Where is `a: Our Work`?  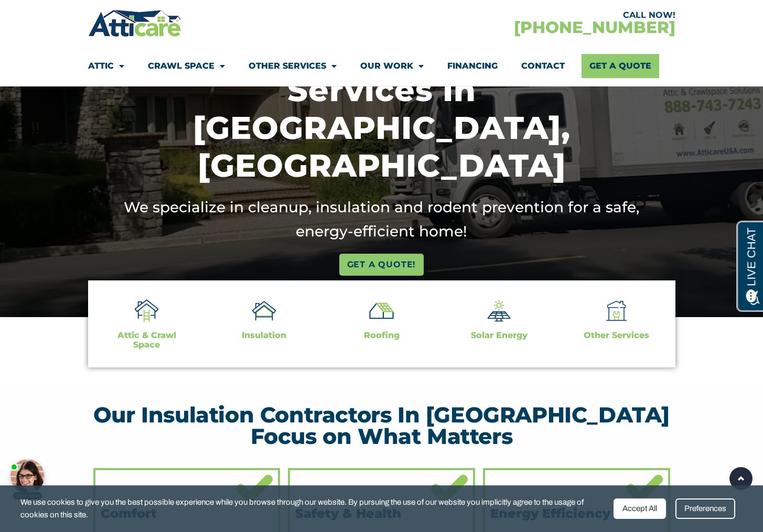 a: Our Work is located at coordinates (391, 66).